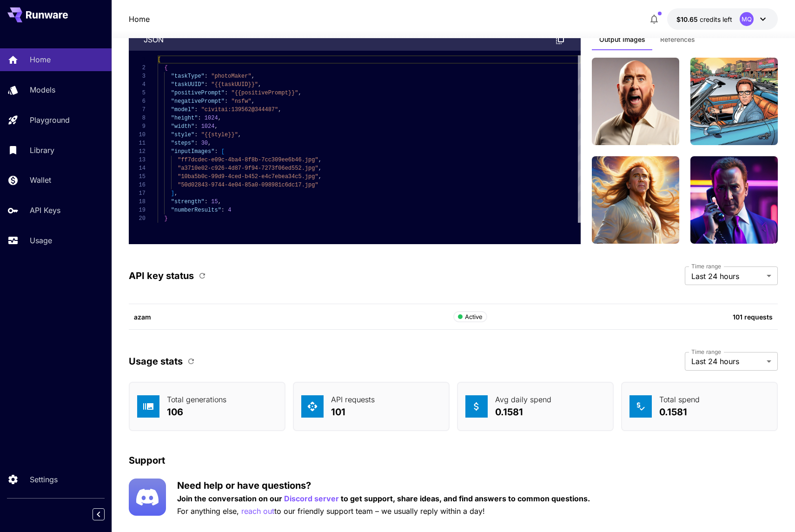 The height and width of the screenshot is (532, 795). Describe the element at coordinates (137, 126) in the screenshot. I see `div: 9` at that location.